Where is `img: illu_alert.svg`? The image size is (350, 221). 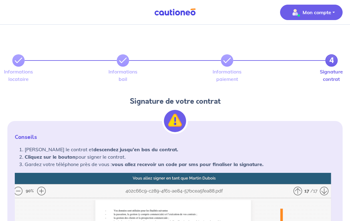 img: illu_alert.svg is located at coordinates (175, 121).